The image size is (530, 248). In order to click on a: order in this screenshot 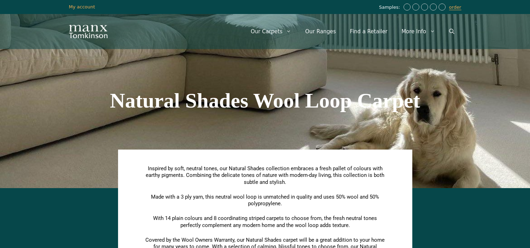, I will do `click(455, 7)`.